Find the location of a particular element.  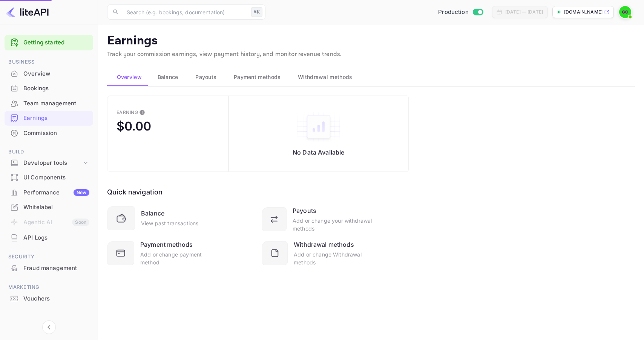

div: Performance is located at coordinates (56, 193).